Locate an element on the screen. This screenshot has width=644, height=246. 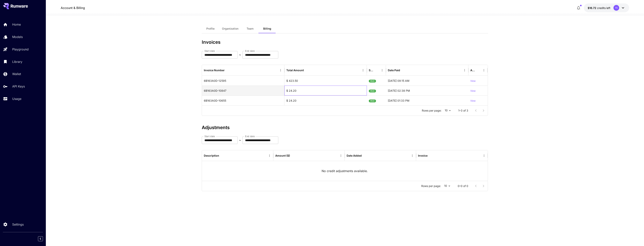
div: Collapse sidebar is located at coordinates (43, 238).